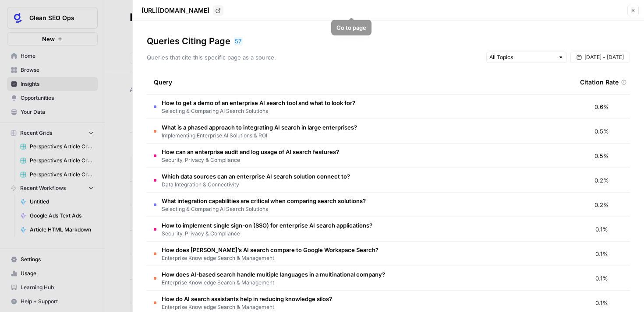 Image resolution: width=644 pixels, height=312 pixels. I want to click on span: 0.6%, so click(601, 107).